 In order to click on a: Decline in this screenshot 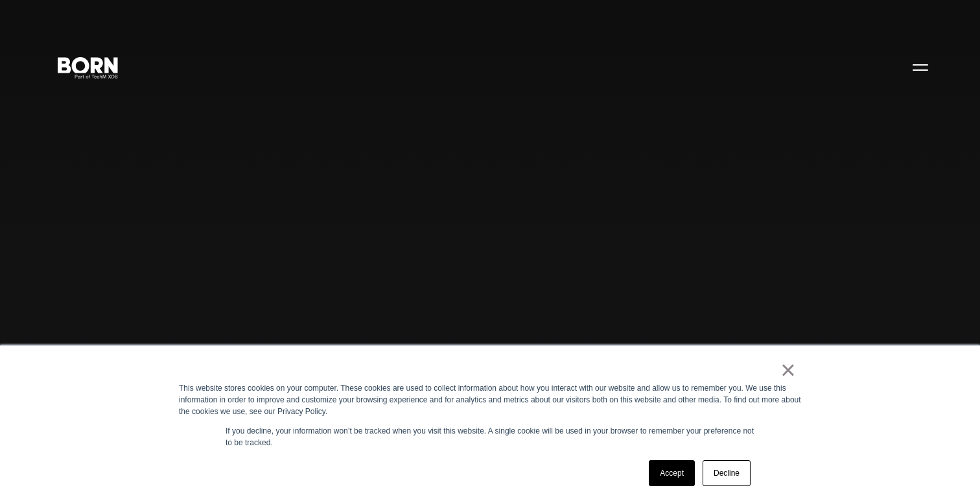, I will do `click(727, 473)`.